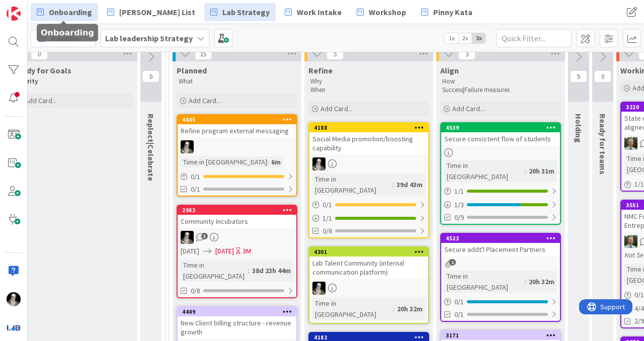 Image resolution: width=644 pixels, height=341 pixels. What do you see at coordinates (271, 271) in the screenshot?
I see `div: 38d 23h 44m` at bounding box center [271, 271].